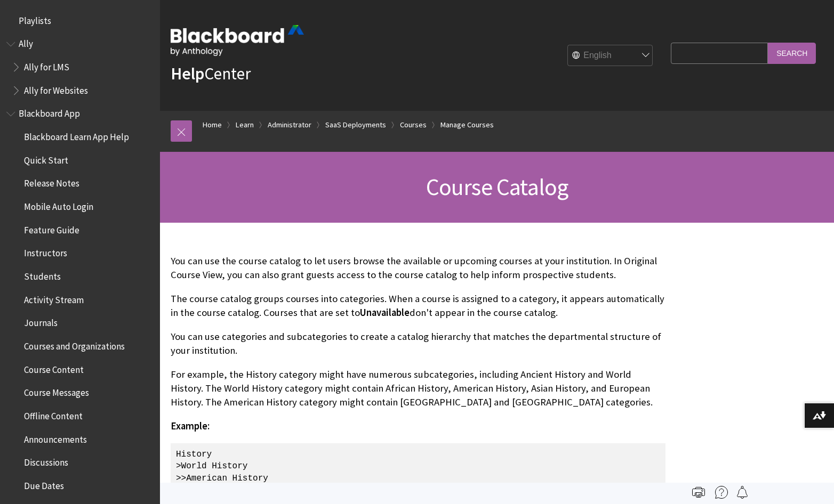  What do you see at coordinates (56, 89) in the screenshot?
I see `span: Ally for Websites` at bounding box center [56, 89].